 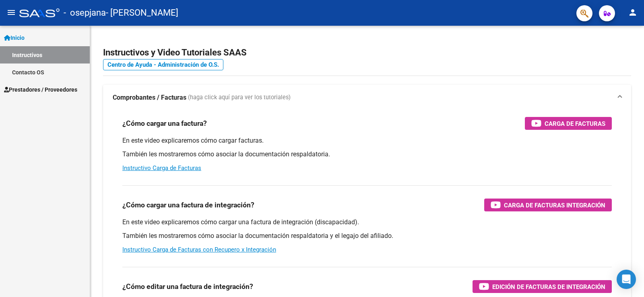 What do you see at coordinates (239, 98) in the screenshot?
I see `span: (haga click aquí para ver los tutoriales)` at bounding box center [239, 98].